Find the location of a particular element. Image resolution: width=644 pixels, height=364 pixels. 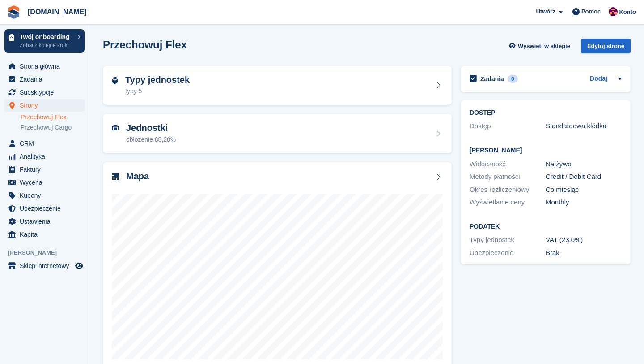

h2: Jednostki is located at coordinates (151, 128).